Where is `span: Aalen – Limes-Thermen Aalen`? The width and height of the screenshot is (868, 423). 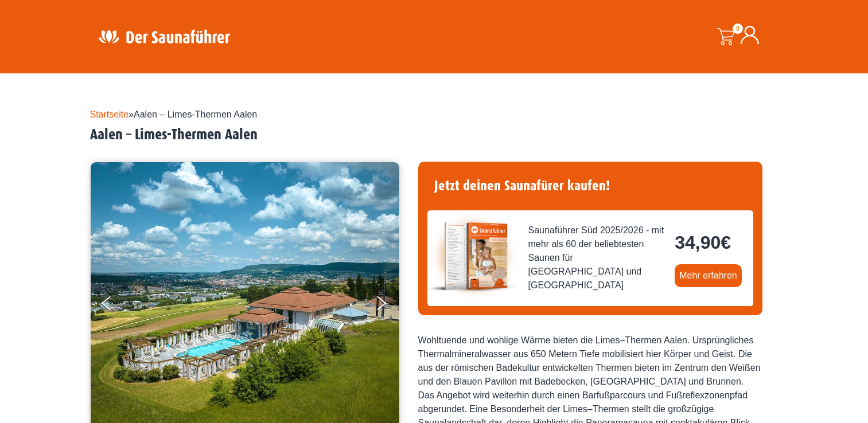
span: Aalen – Limes-Thermen Aalen is located at coordinates (195, 114).